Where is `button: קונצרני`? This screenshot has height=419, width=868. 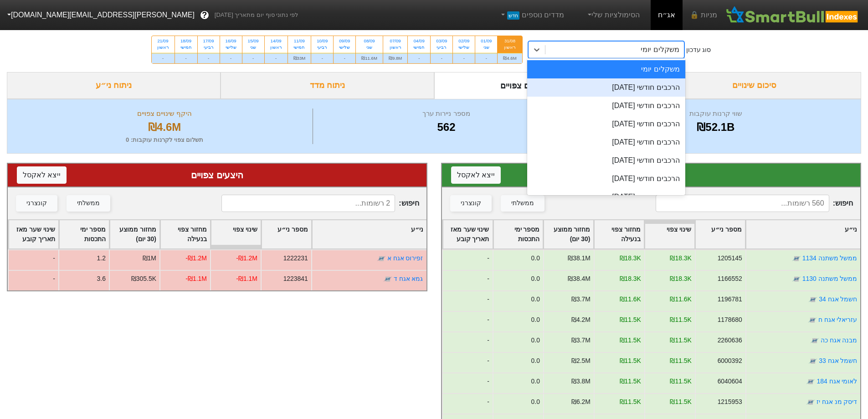
button: קונצרני is located at coordinates (471, 203).